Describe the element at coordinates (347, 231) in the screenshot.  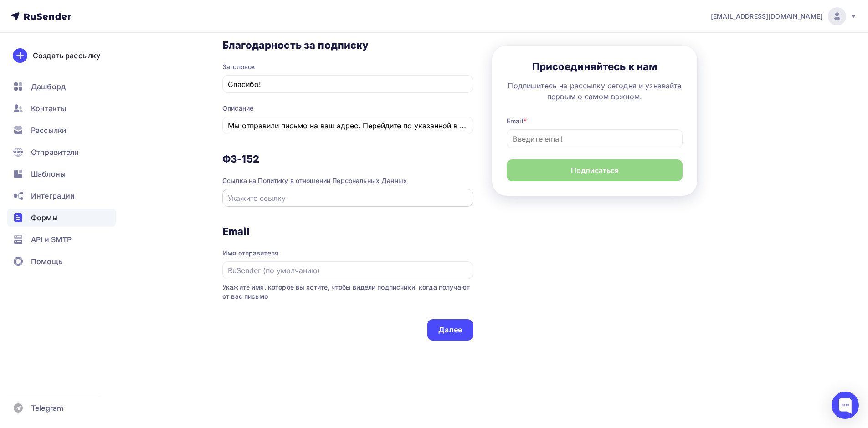
I see `h3: Email` at that location.